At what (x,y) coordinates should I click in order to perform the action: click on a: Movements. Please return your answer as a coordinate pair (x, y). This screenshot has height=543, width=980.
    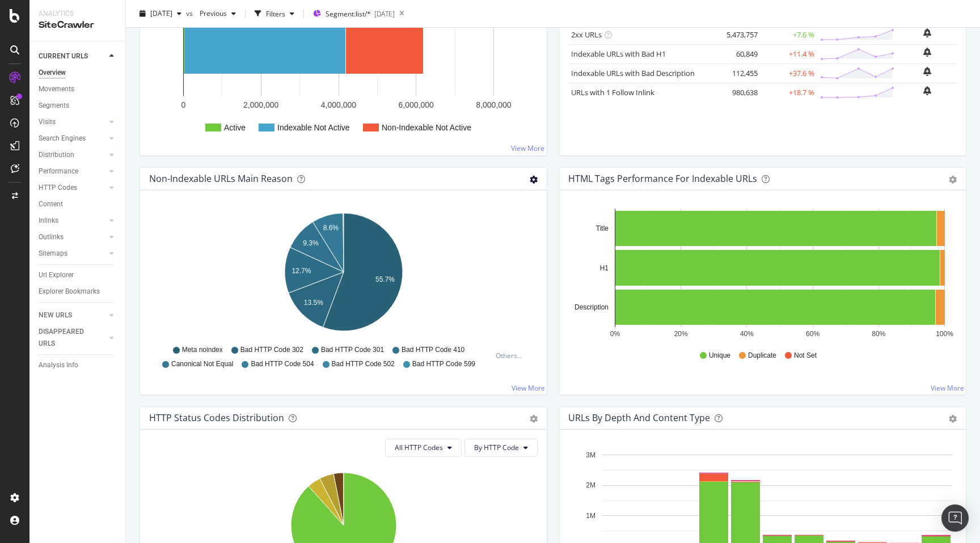
    Looking at the image, I should click on (78, 89).